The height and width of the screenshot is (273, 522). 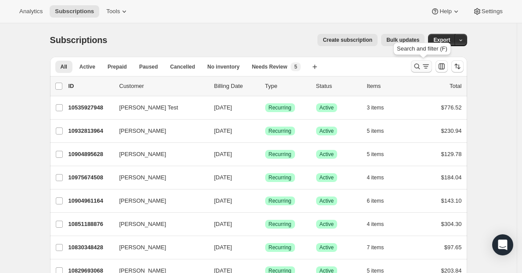 What do you see at coordinates (90, 201) in the screenshot?
I see `p: 10904961164` at bounding box center [90, 201].